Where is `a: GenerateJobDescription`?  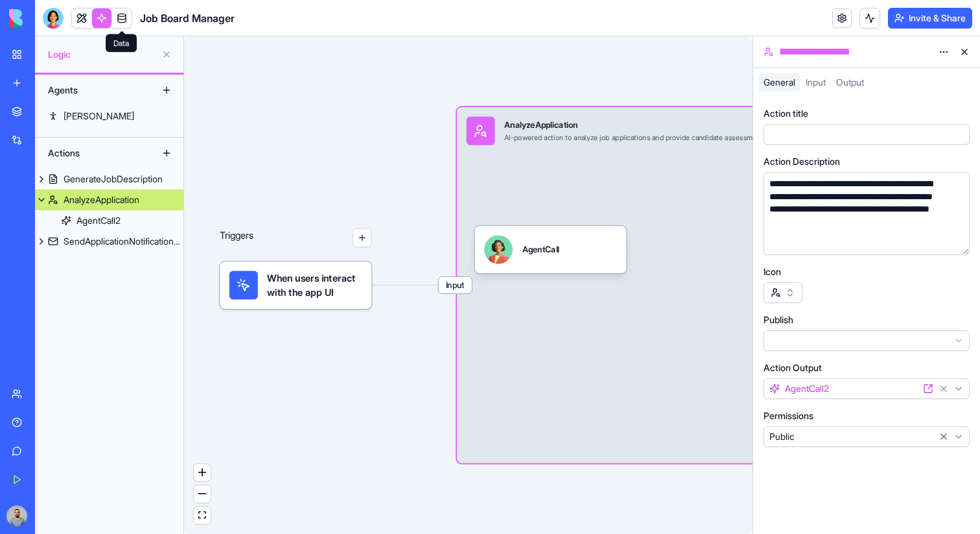 a: GenerateJobDescription is located at coordinates (109, 179).